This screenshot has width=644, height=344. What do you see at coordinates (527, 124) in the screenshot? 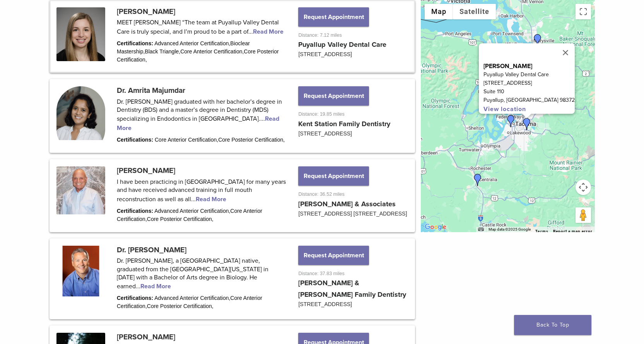
I see `div: Dr. Chelsea Momany` at bounding box center [527, 124].